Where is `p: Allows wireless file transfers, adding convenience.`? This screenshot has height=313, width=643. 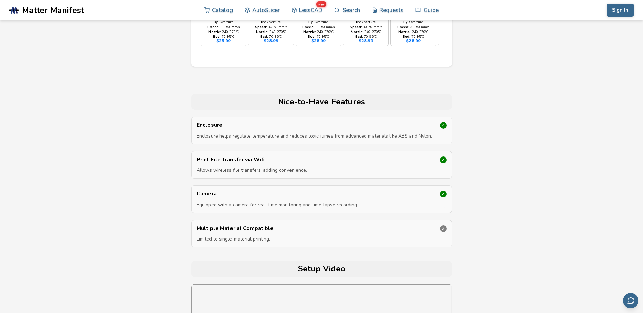
p: Allows wireless file transfers, adding convenience. is located at coordinates (322, 170).